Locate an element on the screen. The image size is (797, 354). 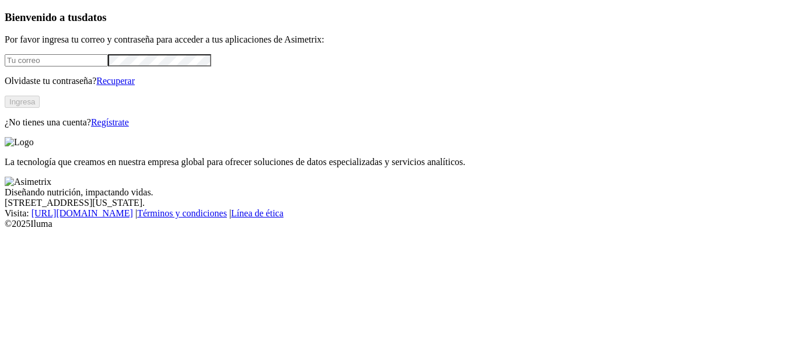
img: Asimetrix is located at coordinates (28, 182).